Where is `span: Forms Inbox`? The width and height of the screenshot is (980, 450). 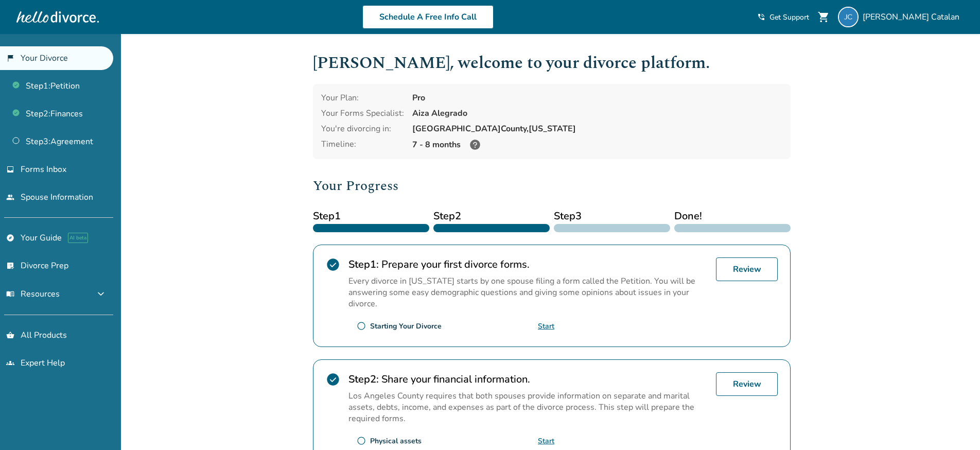
span: Forms Inbox is located at coordinates (43, 169).